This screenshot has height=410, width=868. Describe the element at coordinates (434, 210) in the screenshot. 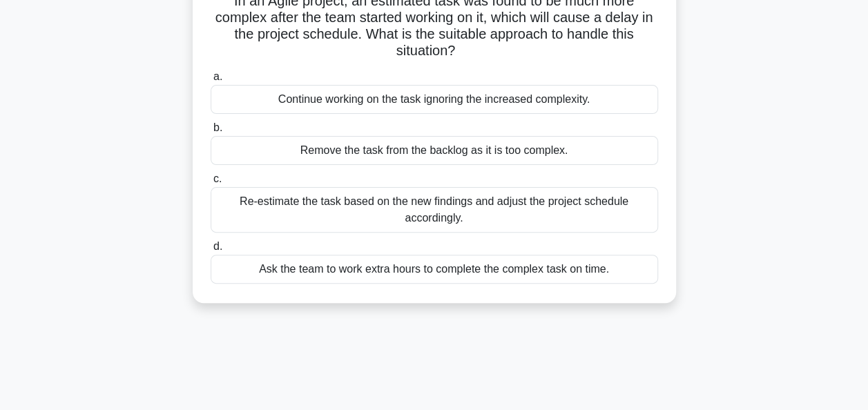

I see `div: Re-estimate the task based on the new findings and adjust the project schedule accordingly.` at that location.